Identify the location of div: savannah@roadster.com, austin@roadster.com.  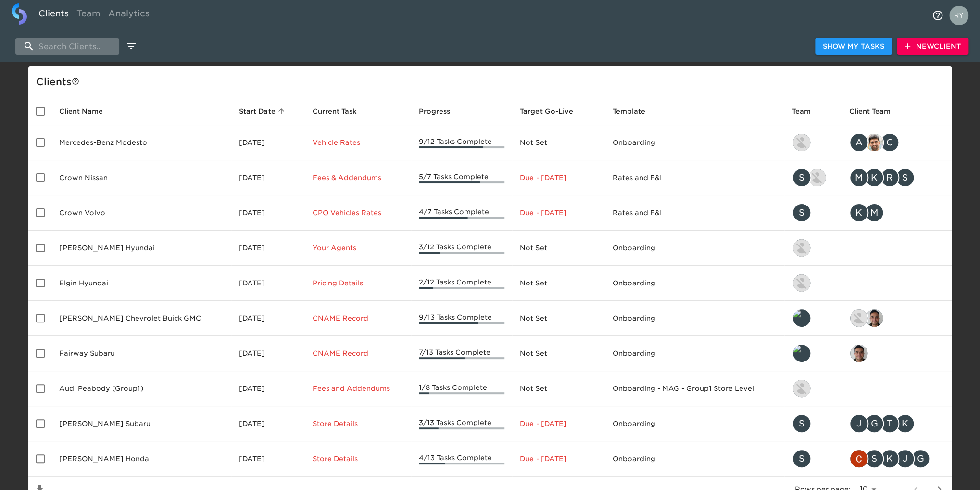
(813, 177).